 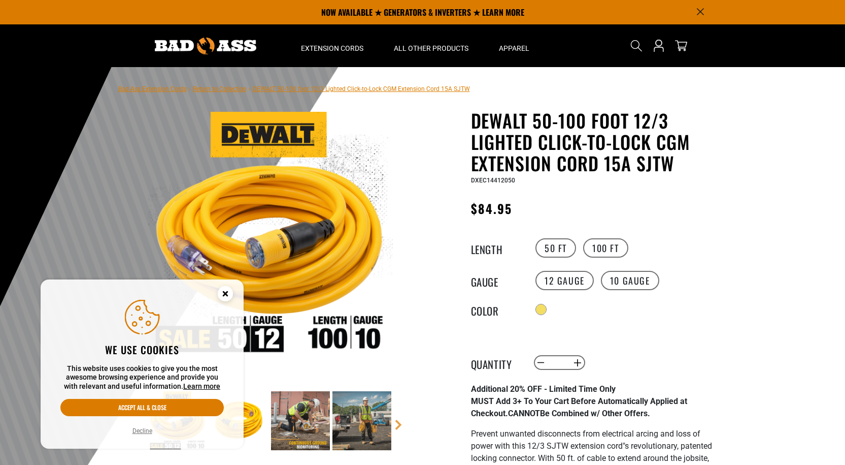 I want to click on span: Extension Cords, so click(x=332, y=48).